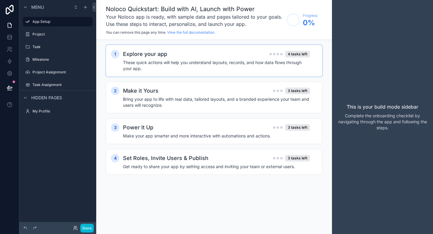 The image size is (433, 234). What do you see at coordinates (62, 59) in the screenshot?
I see `label: Milestone` at bounding box center [62, 59].